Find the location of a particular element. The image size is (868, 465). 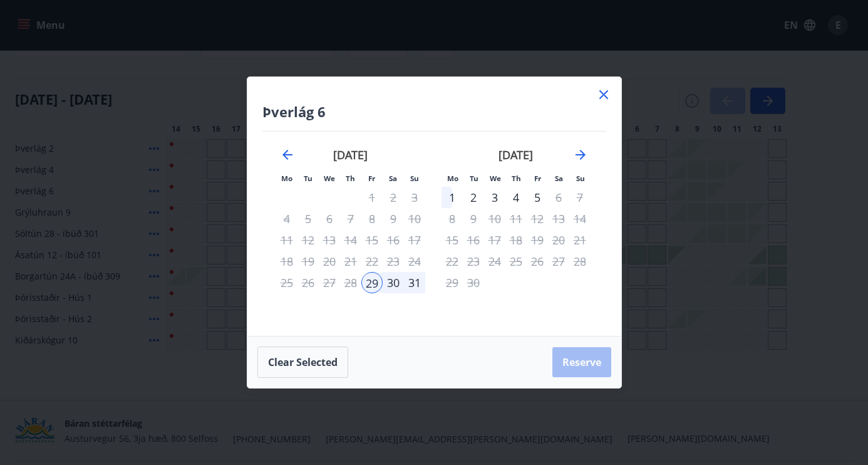

td: Not available. Tuesday, September 9, 2025 is located at coordinates (473, 219).